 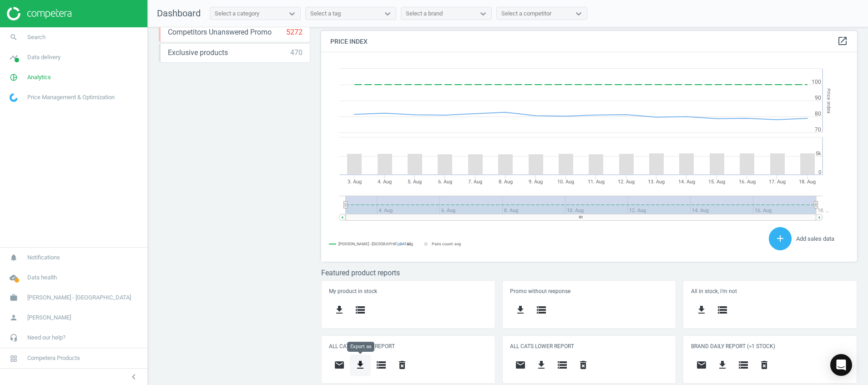 What do you see at coordinates (842, 41) in the screenshot?
I see `a: open_in_new` at bounding box center [842, 41].